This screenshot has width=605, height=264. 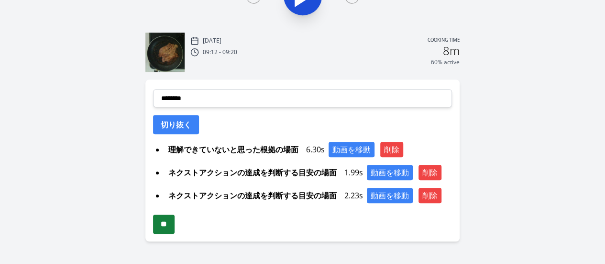 What do you see at coordinates (233, 149) in the screenshot?
I see `span: 理解できていないと思った根拠の場面` at bounding box center [233, 149].